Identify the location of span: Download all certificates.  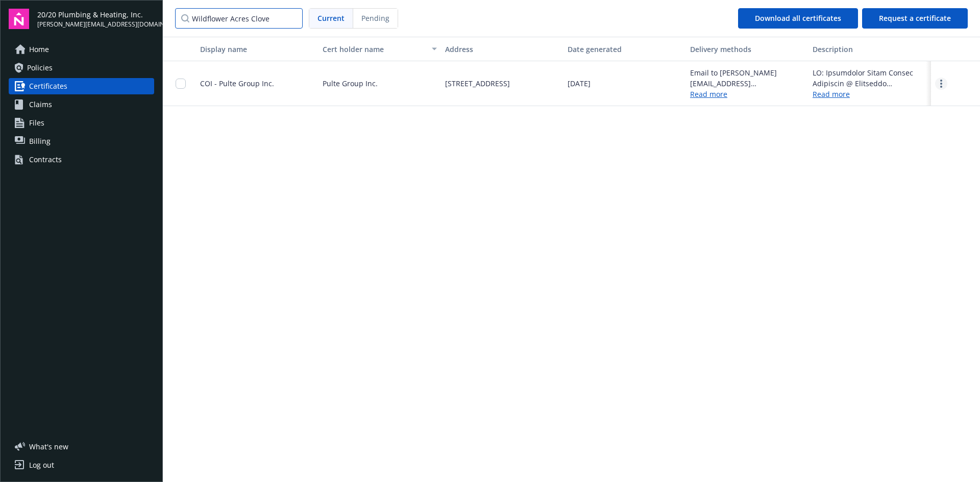
(798, 18).